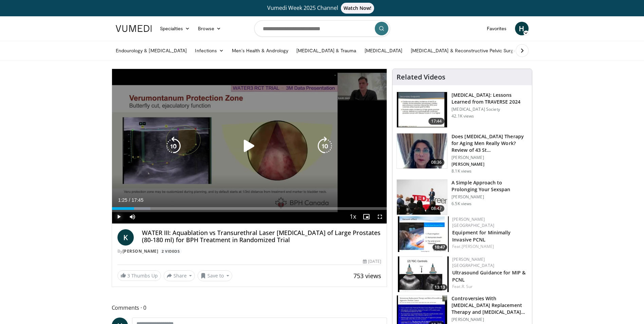 The image size is (644, 324). What do you see at coordinates (132, 217) in the screenshot?
I see `button: Mute` at bounding box center [132, 217].